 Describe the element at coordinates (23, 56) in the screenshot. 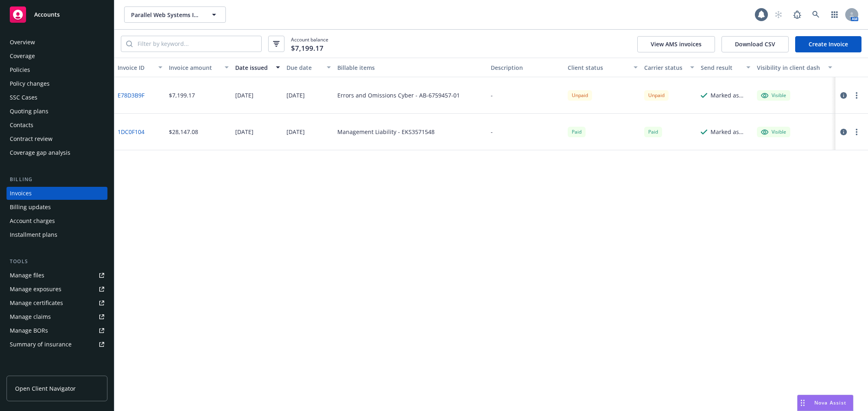

I see `div: Coverage` at that location.